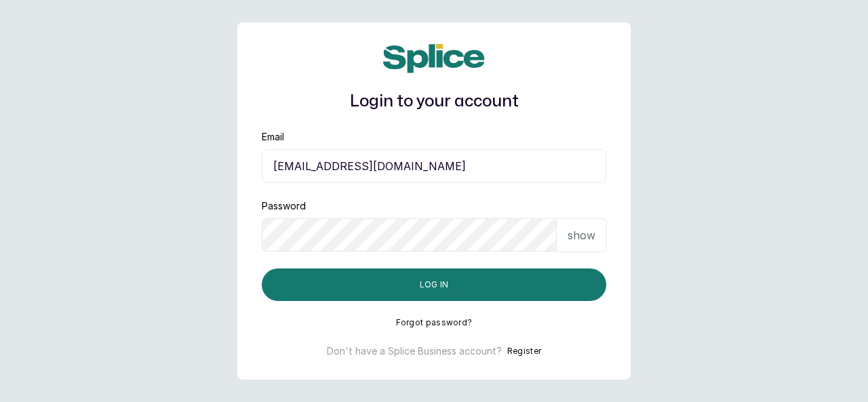 This screenshot has height=402, width=868. Describe the element at coordinates (434, 323) in the screenshot. I see `button: Forgot password?` at that location.